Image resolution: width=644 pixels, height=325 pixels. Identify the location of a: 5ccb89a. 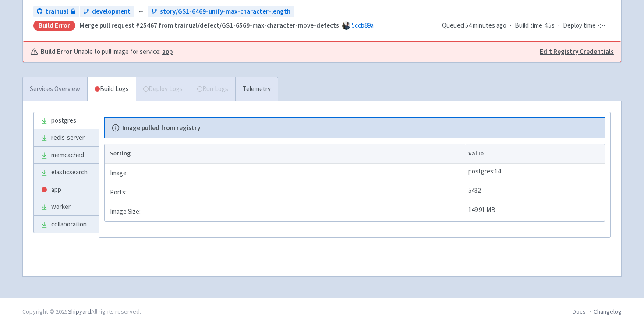
(363, 25).